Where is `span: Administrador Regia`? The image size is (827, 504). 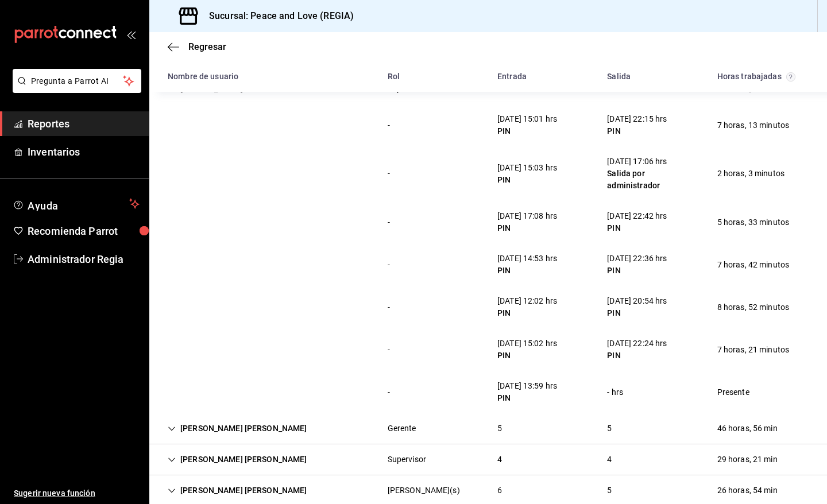 span: Administrador Regia is located at coordinates (83, 259).